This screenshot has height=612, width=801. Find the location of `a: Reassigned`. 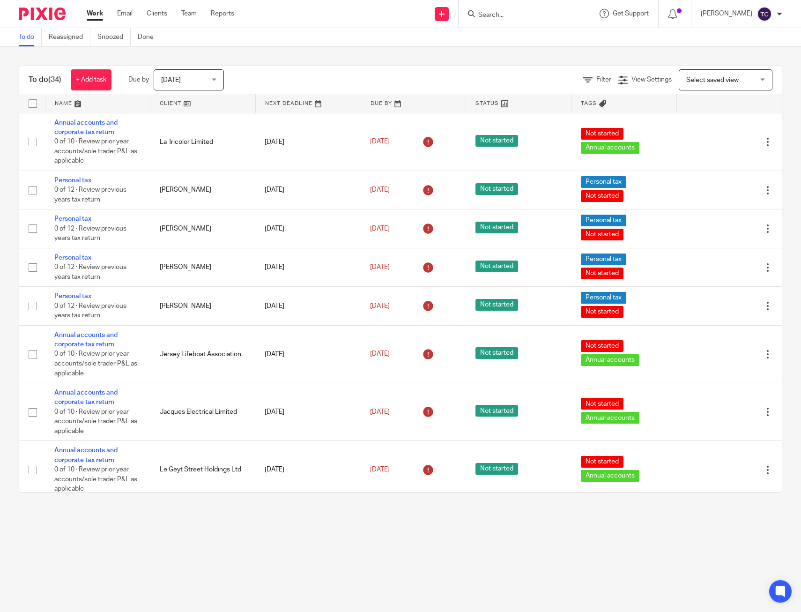

a: Reassigned is located at coordinates (69, 37).